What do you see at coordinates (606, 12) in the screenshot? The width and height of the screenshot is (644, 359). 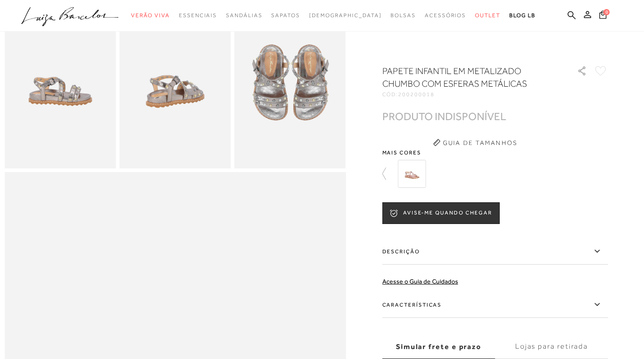 I see `span: 0` at bounding box center [606, 12].